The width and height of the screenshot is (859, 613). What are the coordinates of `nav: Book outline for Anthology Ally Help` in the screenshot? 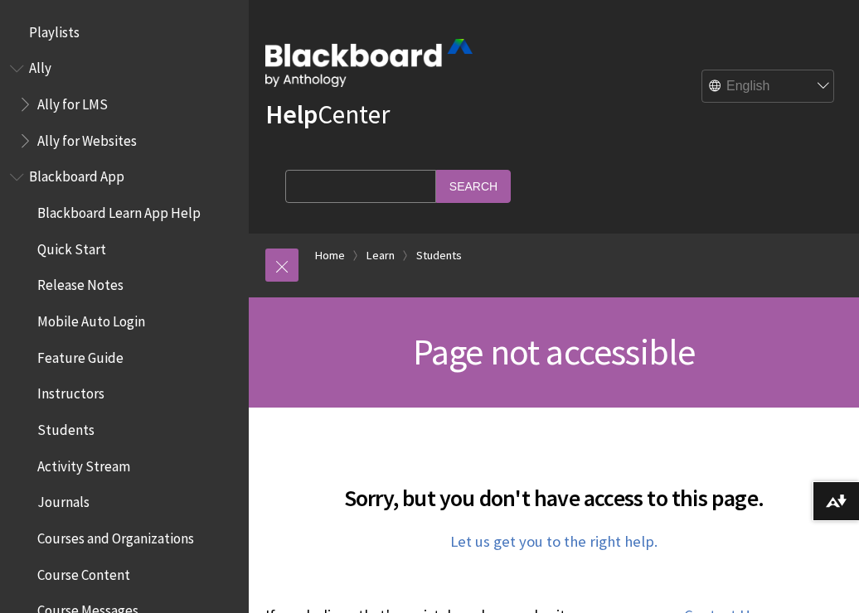 It's located at (124, 104).